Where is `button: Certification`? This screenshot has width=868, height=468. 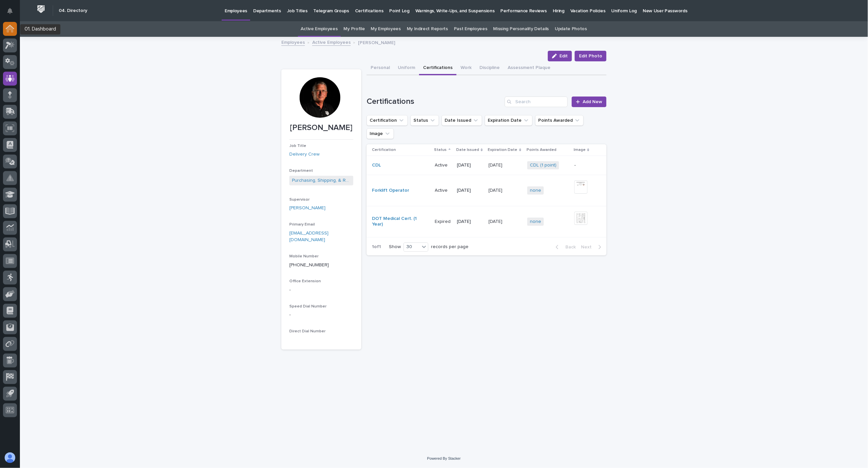 button: Certification is located at coordinates (387, 120).